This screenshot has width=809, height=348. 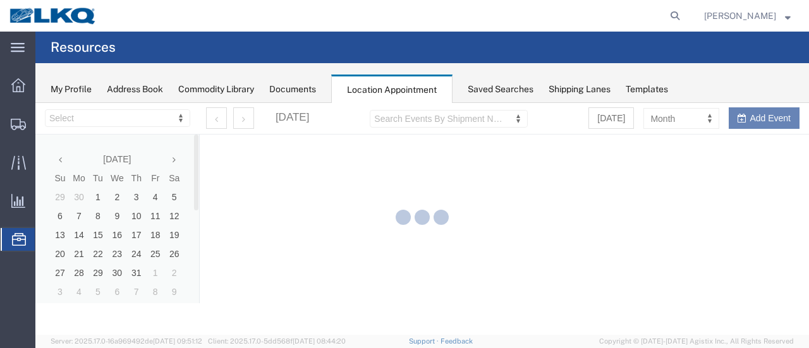 What do you see at coordinates (216, 89) in the screenshot?
I see `div: Commodity Library` at bounding box center [216, 89].